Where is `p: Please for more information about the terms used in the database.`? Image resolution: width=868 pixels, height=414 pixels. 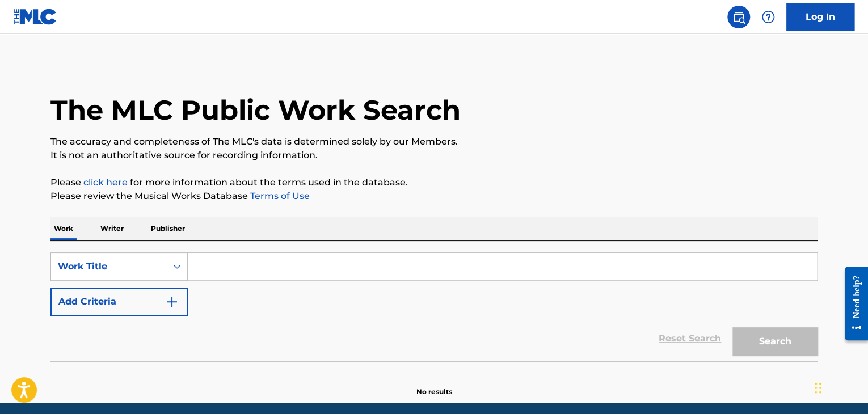 p: Please for more information about the terms used in the database. is located at coordinates (434, 182).